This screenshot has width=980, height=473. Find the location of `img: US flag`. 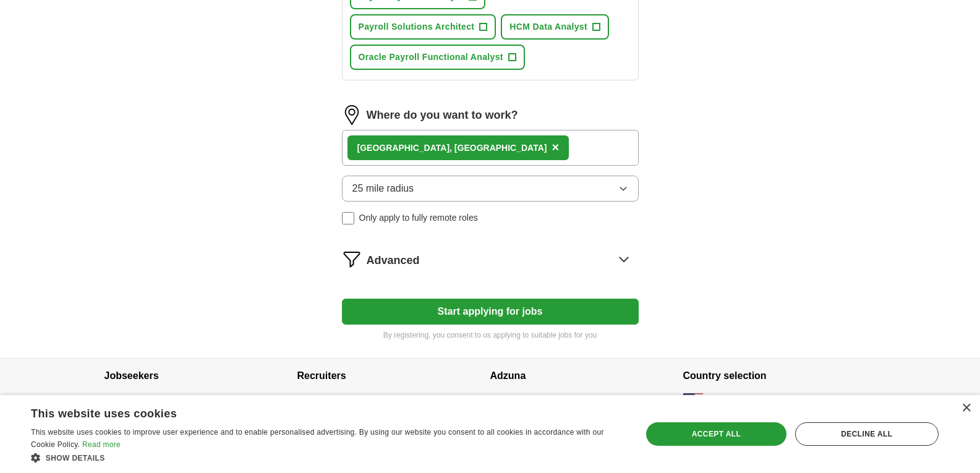

img: US flag is located at coordinates (693, 401).